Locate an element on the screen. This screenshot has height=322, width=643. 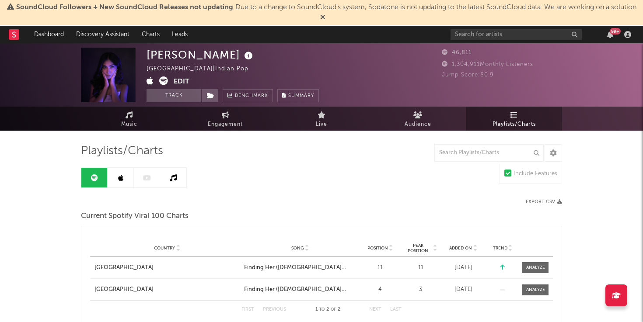
span: Trend is located at coordinates (500, 248).